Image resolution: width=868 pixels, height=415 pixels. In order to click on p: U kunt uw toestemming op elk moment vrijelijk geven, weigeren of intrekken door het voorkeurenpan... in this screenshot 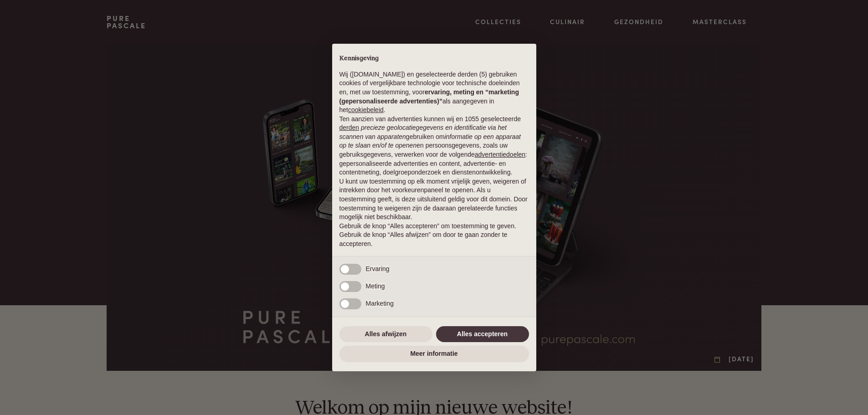, I will do `click(434, 199)`.